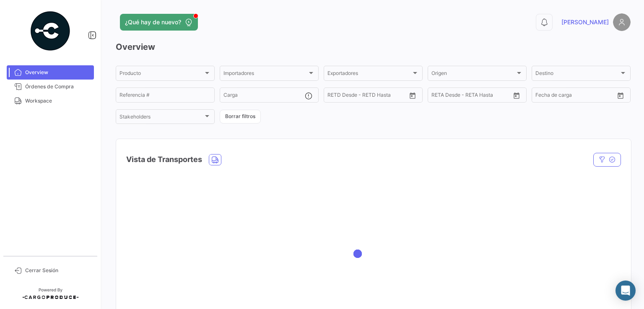  Describe the element at coordinates (577, 74) in the screenshot. I see `span: Destino` at that location.